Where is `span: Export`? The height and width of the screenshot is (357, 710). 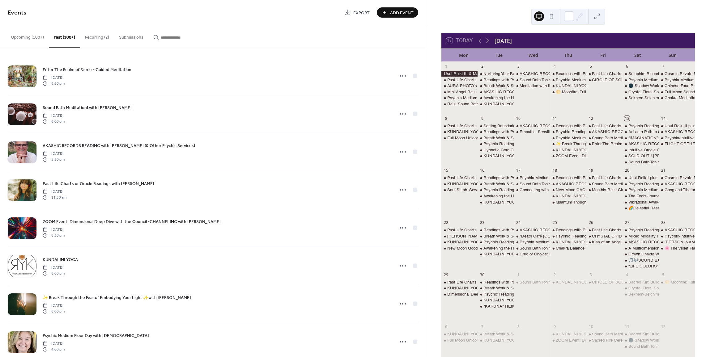
span: Export is located at coordinates (361, 13).